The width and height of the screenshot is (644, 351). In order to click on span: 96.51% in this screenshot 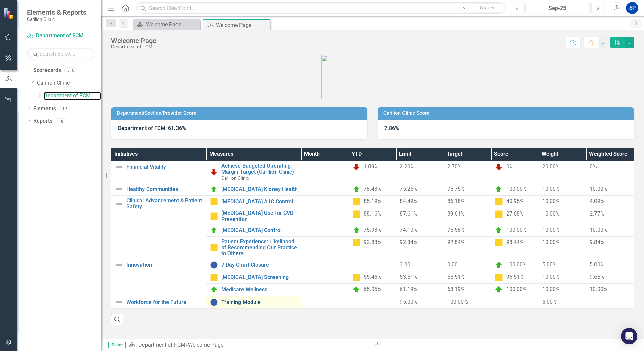, I will do `click(515, 277)`.